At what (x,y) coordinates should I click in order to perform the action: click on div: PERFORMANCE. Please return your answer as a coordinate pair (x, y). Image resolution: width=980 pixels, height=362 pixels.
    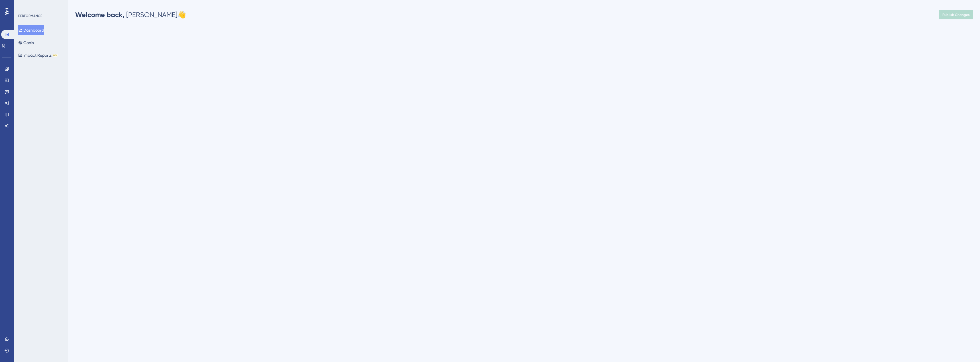
    Looking at the image, I should click on (30, 16).